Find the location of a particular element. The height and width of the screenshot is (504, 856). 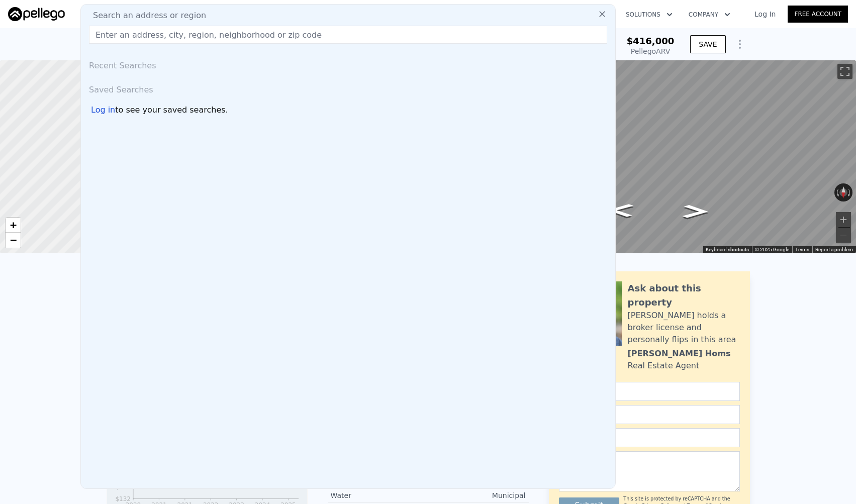

div: Recent Searches is located at coordinates (348, 64).